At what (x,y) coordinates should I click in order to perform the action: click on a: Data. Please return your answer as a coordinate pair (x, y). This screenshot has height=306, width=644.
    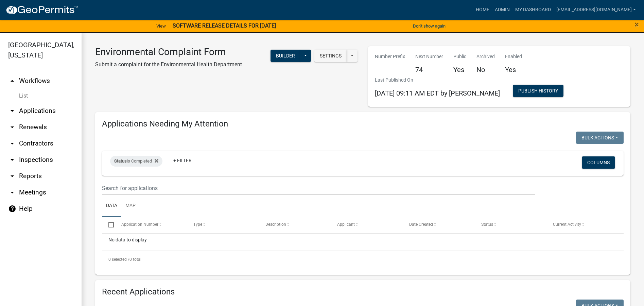
    Looking at the image, I should click on (111, 206).